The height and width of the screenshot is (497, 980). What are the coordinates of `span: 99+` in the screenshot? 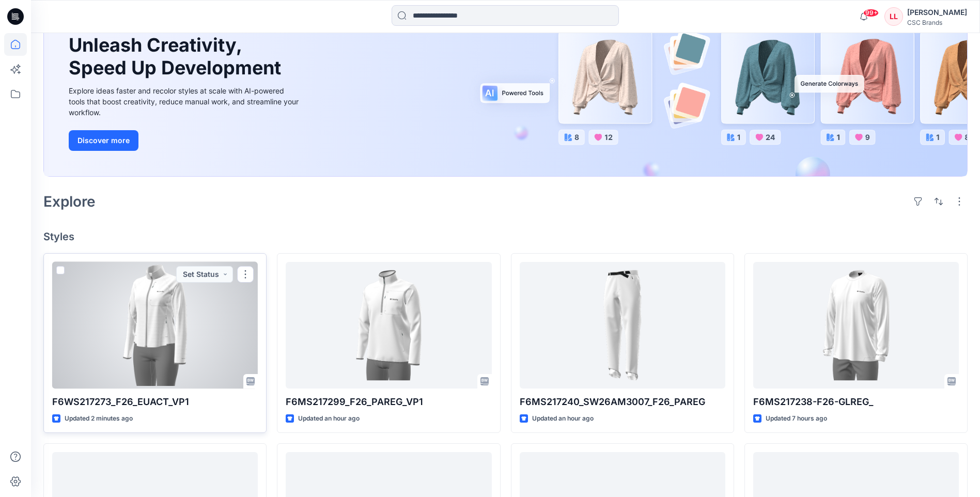 It's located at (871, 13).